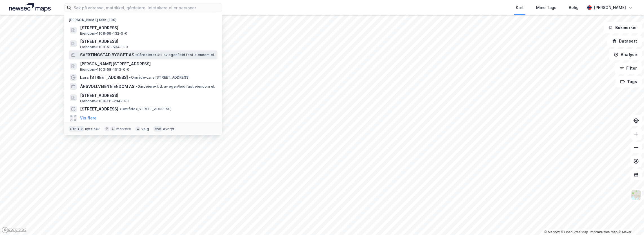  I want to click on div: markere, so click(123, 129).